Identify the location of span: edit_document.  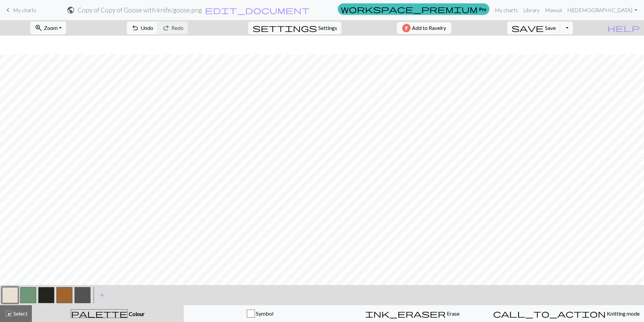
(257, 10).